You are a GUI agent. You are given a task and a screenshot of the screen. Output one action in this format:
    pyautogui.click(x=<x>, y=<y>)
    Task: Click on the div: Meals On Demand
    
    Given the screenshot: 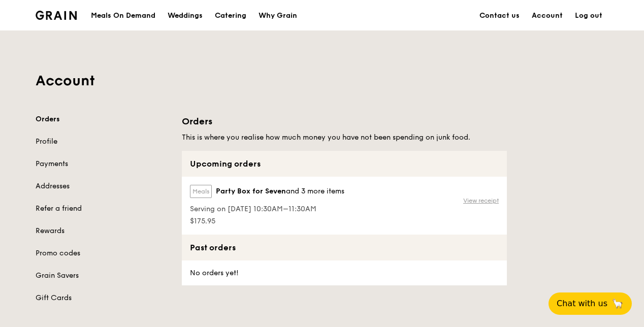 What is the action you would take?
    pyautogui.click(x=123, y=16)
    